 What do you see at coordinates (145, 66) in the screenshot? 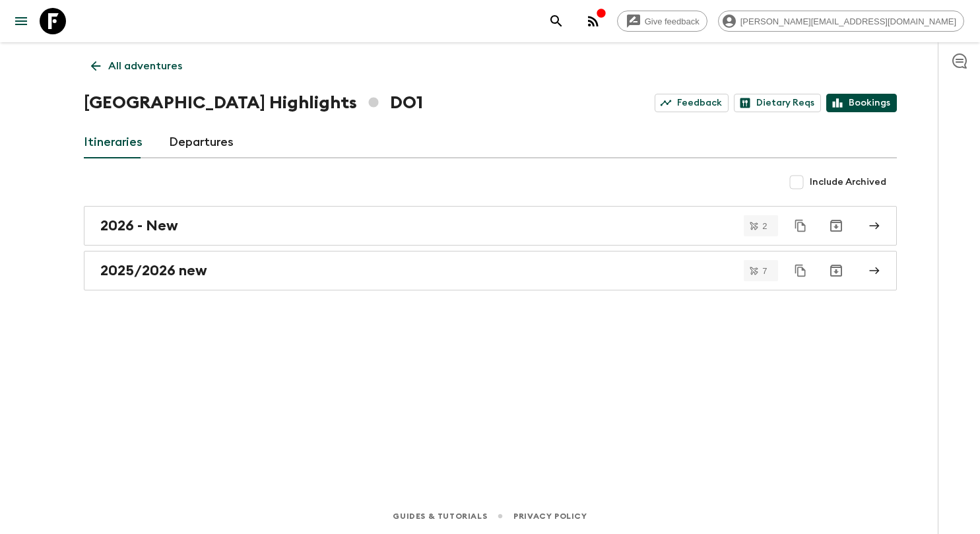
I see `p: All adventures` at bounding box center [145, 66].